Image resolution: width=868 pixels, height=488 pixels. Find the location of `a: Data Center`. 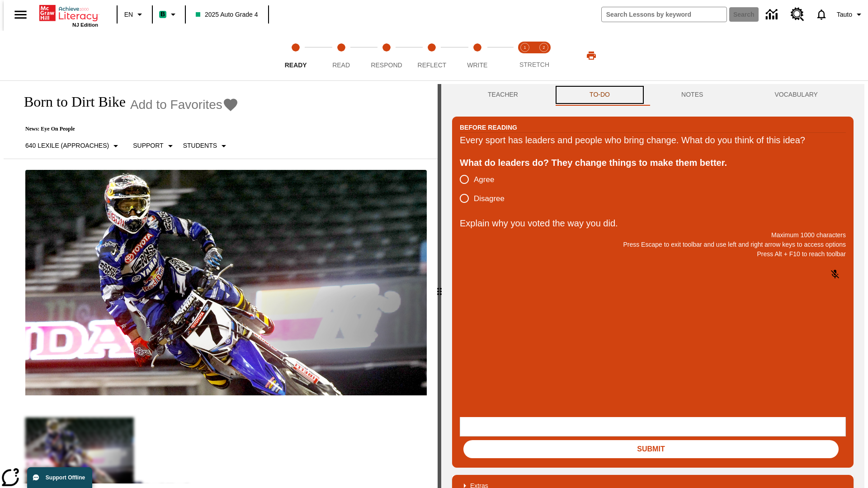

a: Data Center is located at coordinates (773, 14).